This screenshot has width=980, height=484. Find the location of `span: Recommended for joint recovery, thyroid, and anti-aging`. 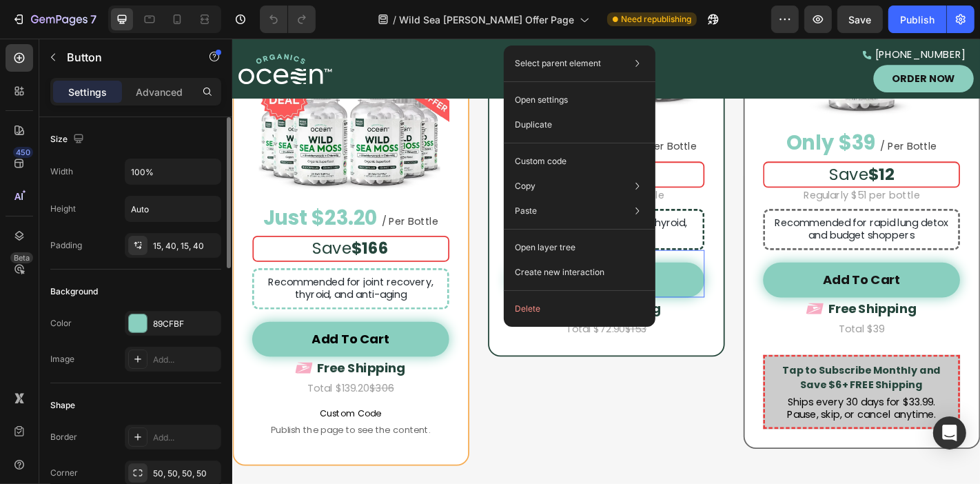

span: Recommended for joint recovery, thyroid, and anti-aging is located at coordinates (131, 276).